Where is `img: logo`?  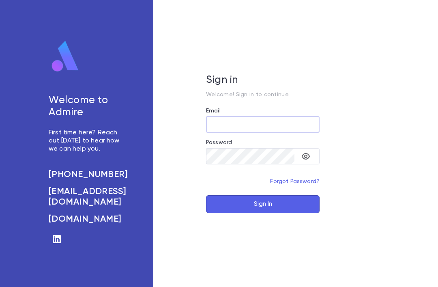 img: logo is located at coordinates (65, 56).